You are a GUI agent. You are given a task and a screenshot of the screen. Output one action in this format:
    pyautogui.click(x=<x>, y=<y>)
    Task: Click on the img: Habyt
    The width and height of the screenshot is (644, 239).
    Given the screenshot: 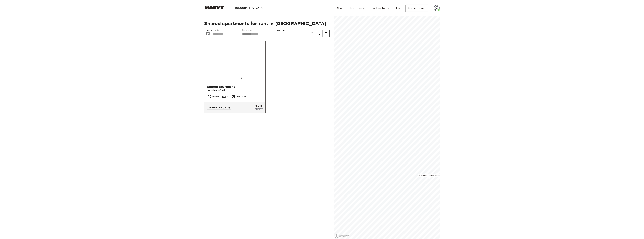 What is the action you would take?
    pyautogui.click(x=214, y=8)
    